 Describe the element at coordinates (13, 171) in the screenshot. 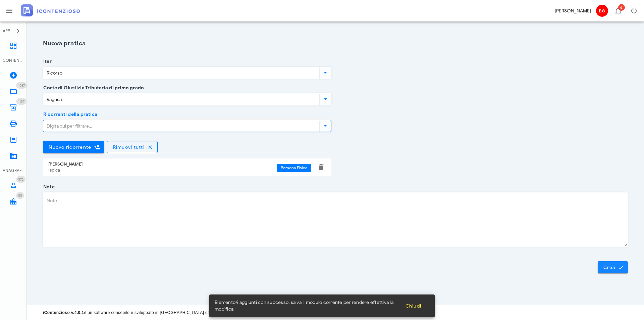

I see `div: ANAGRAFICA` at that location.